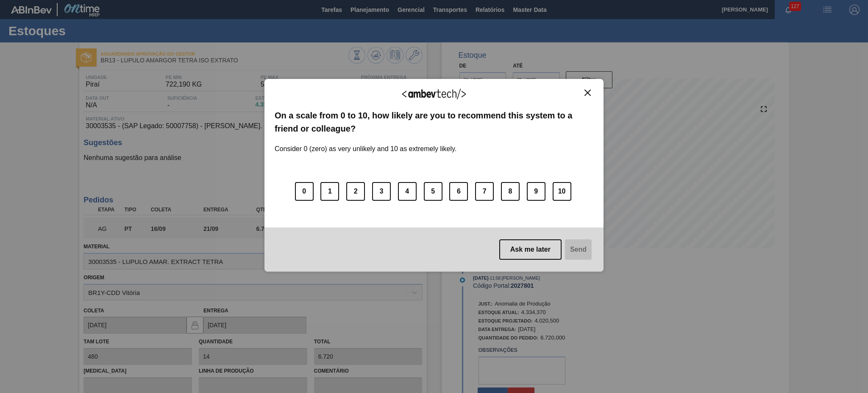 The height and width of the screenshot is (393, 868). I want to click on button: Close, so click(587, 93).